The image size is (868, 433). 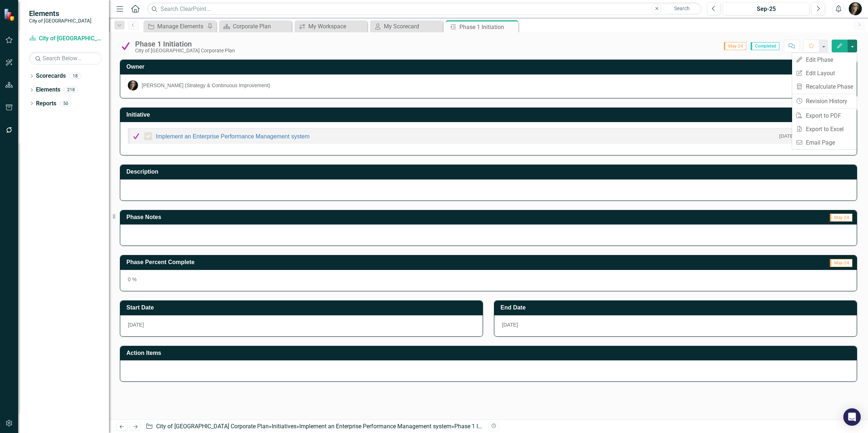 I want to click on a: Elements, so click(x=48, y=90).